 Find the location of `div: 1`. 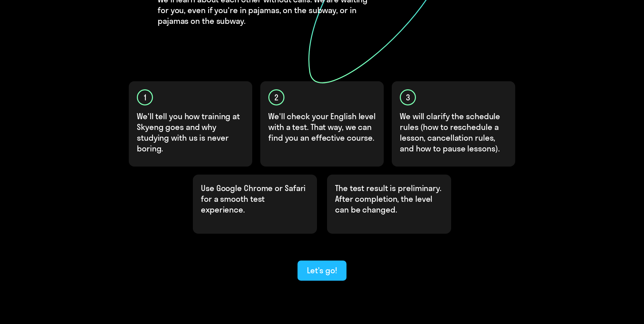

div: 1 is located at coordinates (145, 97).